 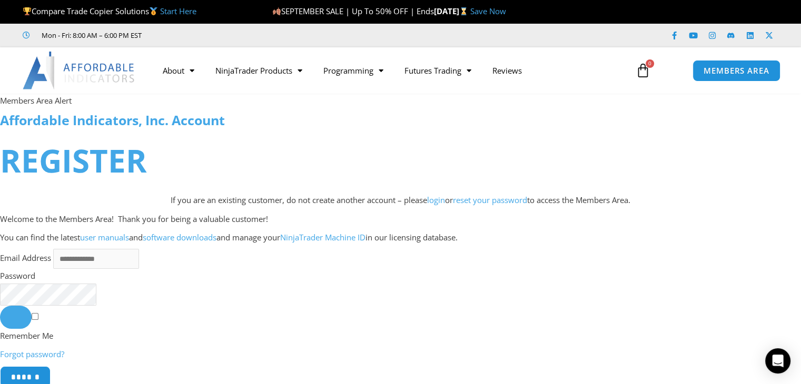 What do you see at coordinates (323, 237) in the screenshot?
I see `a: NinjaTrader Machine ID` at bounding box center [323, 237].